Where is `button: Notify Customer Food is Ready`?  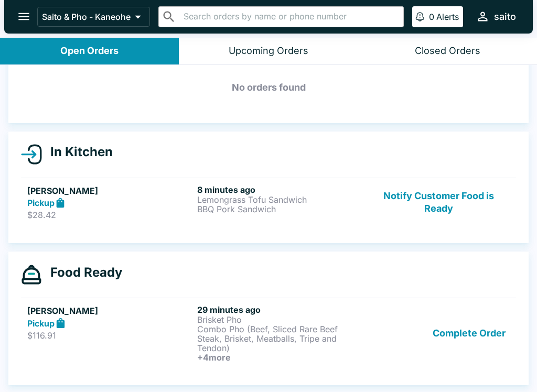
button: Notify Customer Food is Ready is located at coordinates (438, 203).